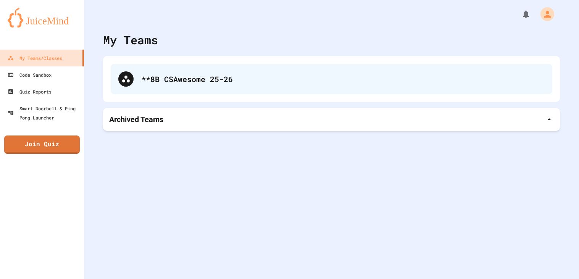 This screenshot has height=279, width=579. Describe the element at coordinates (29, 92) in the screenshot. I see `div: Quiz Reports` at that location.